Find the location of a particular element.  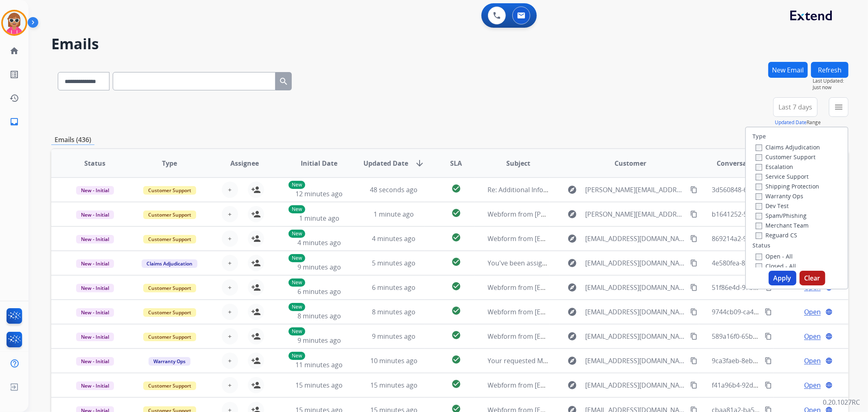

input: Service Support is located at coordinates (759, 177).